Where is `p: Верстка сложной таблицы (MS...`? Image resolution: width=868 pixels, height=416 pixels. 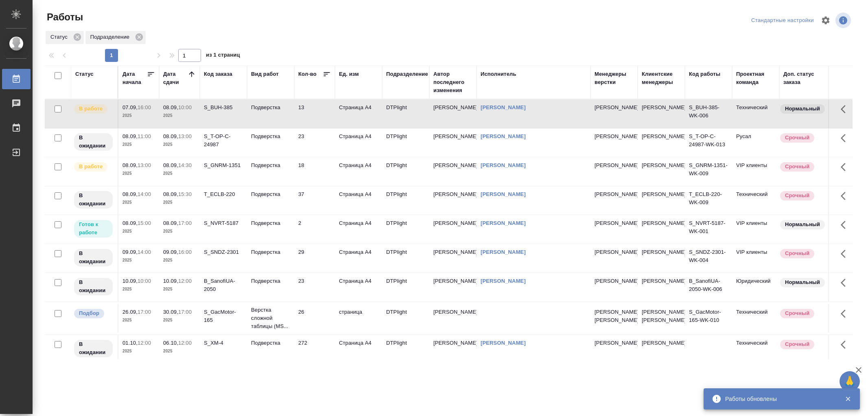
p: Верстка сложной таблицы (MS... is located at coordinates (271, 318).